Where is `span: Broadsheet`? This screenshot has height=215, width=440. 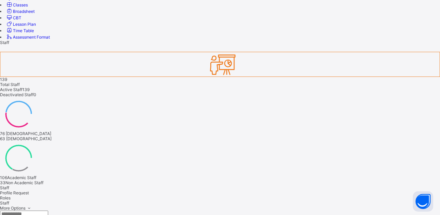
span: Broadsheet is located at coordinates (24, 11).